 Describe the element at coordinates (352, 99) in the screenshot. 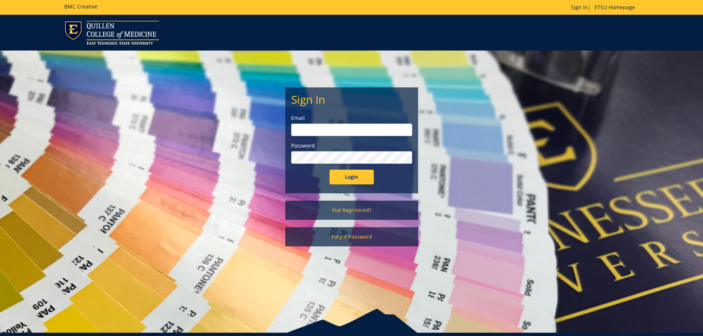

I see `h2: Sign In` at that location.